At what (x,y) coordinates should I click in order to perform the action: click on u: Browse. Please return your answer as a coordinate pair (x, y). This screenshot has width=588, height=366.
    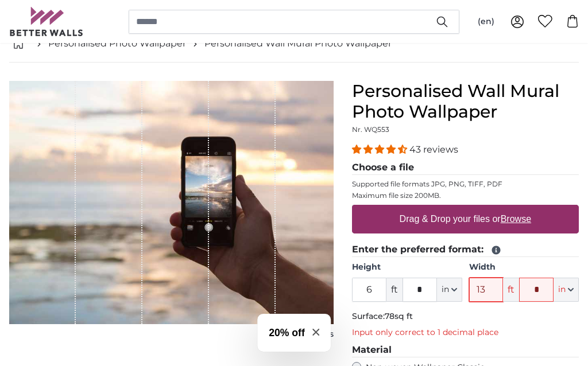
    Looking at the image, I should click on (516, 219).